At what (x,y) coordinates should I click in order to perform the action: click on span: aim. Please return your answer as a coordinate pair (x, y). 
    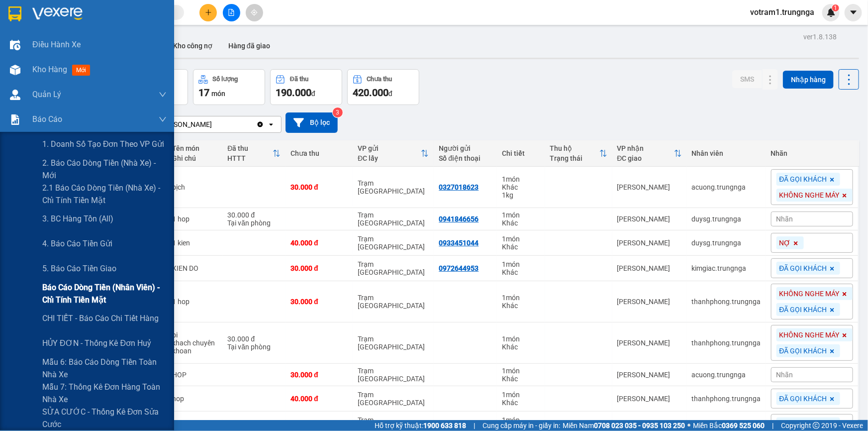
    Looking at the image, I should click on (254, 12).